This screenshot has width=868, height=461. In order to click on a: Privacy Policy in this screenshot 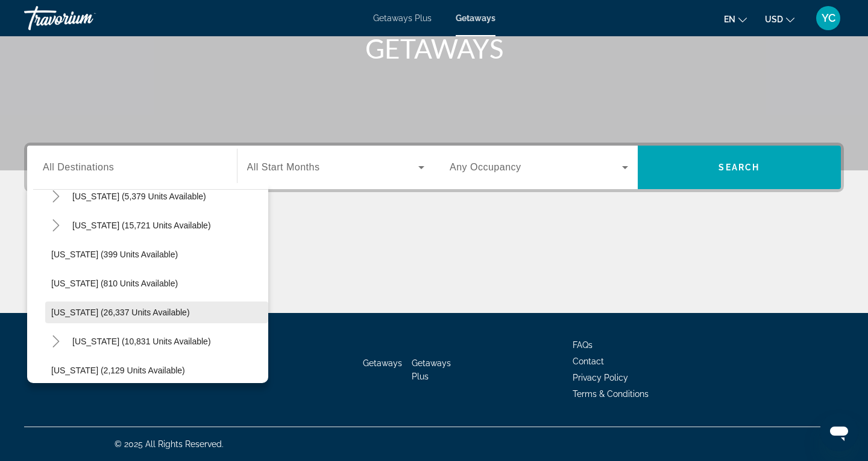, I will do `click(601, 377)`.